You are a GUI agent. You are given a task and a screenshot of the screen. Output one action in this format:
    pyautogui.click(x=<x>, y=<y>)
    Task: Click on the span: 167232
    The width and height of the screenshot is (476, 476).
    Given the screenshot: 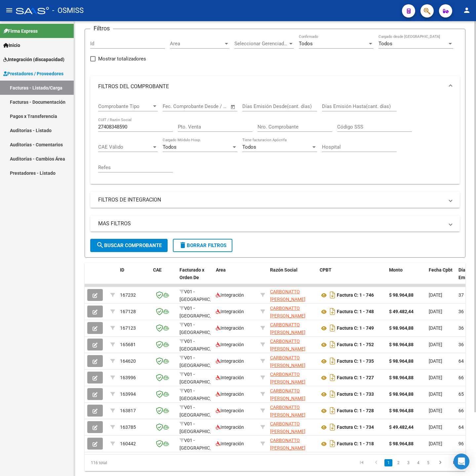 What is the action you would take?
    pyautogui.click(x=128, y=295)
    